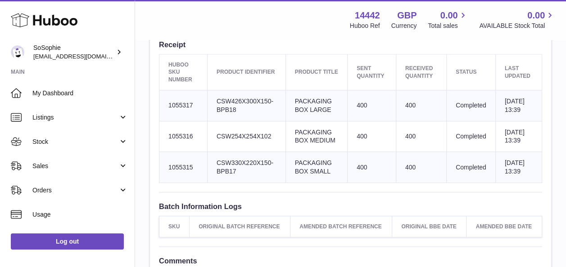 The width and height of the screenshot is (566, 267). What do you see at coordinates (517, 20) in the screenshot?
I see `a: 0.00 AVAILABLE Stock Total` at bounding box center [517, 20].